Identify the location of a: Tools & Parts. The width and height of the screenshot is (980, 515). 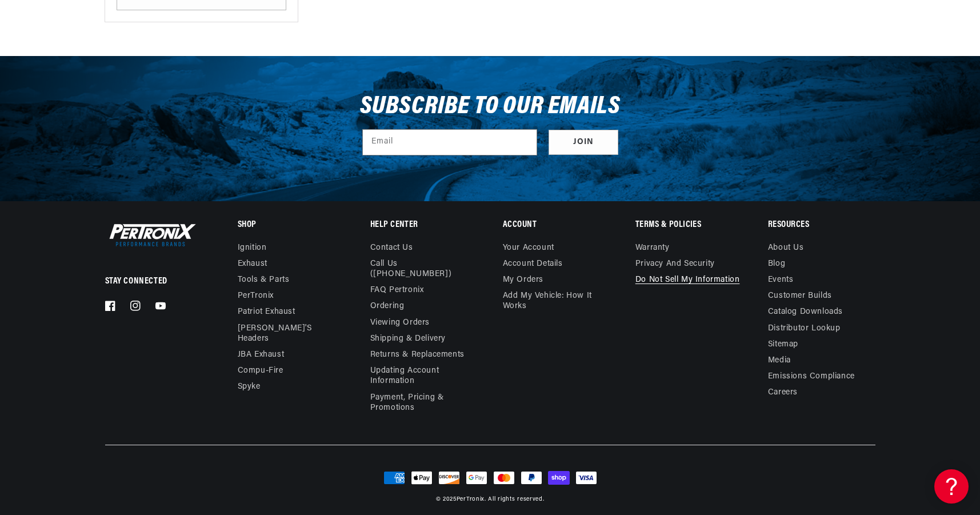
(264, 280).